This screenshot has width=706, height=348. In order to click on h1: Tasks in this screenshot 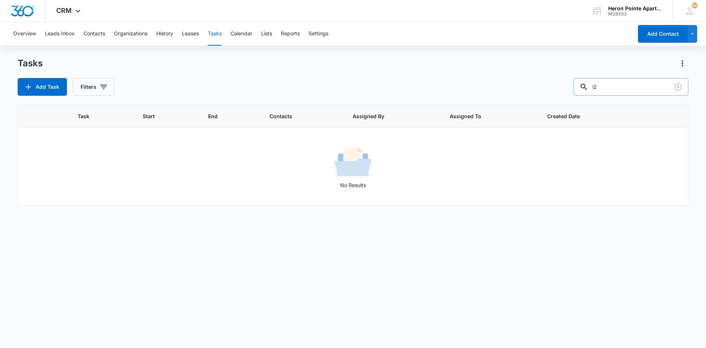, I will do `click(30, 63)`.